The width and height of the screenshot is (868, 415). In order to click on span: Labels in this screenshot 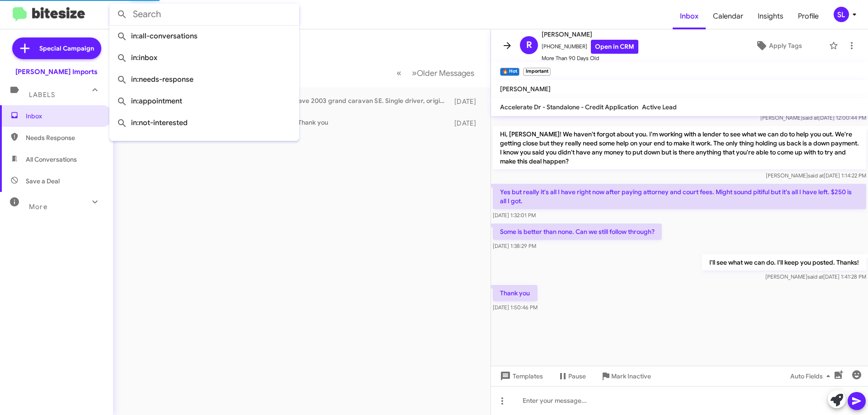, I will do `click(42, 95)`.